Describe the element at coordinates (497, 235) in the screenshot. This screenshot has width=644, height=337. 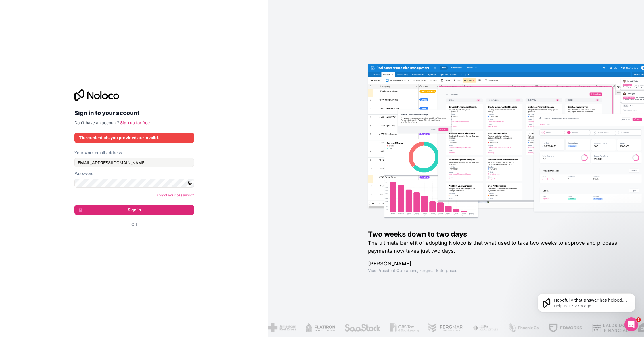
I see `h1: Two weeks down to two days` at that location.